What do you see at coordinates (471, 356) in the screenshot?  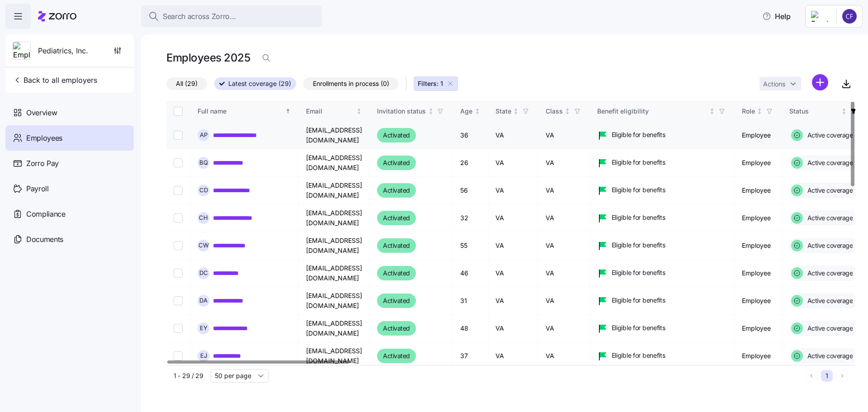 I see `td: 37` at bounding box center [471, 356].